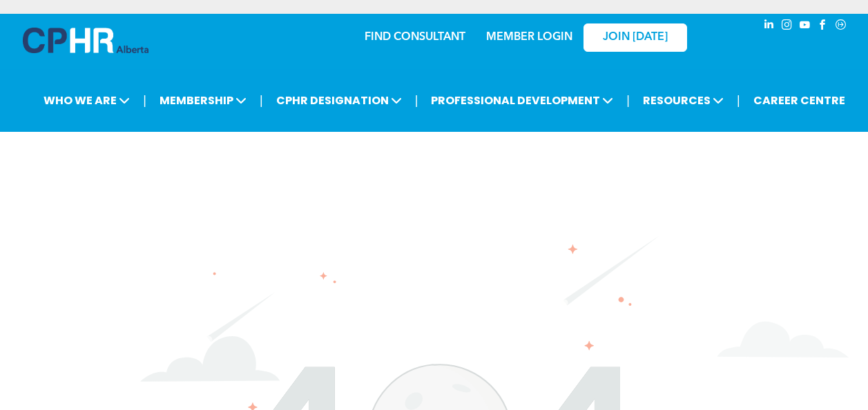  What do you see at coordinates (799, 100) in the screenshot?
I see `a: CAREER CENTRE` at bounding box center [799, 100].